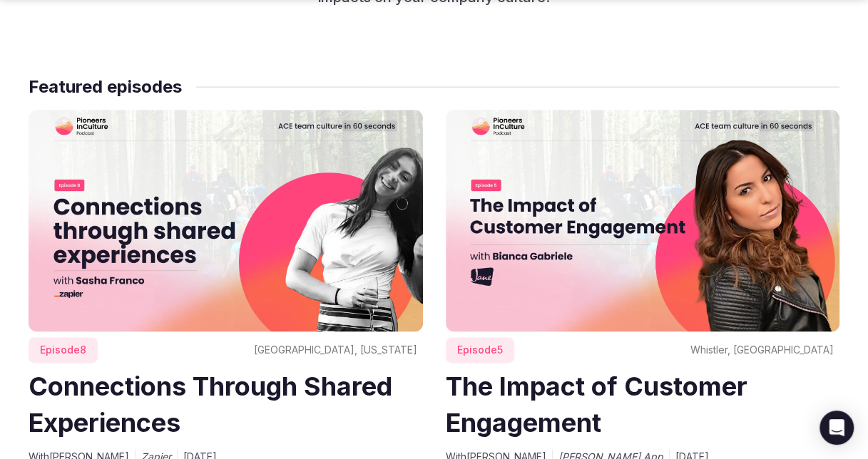 Image resolution: width=868 pixels, height=459 pixels. Describe the element at coordinates (62, 350) in the screenshot. I see `span: Episode 8` at that location.